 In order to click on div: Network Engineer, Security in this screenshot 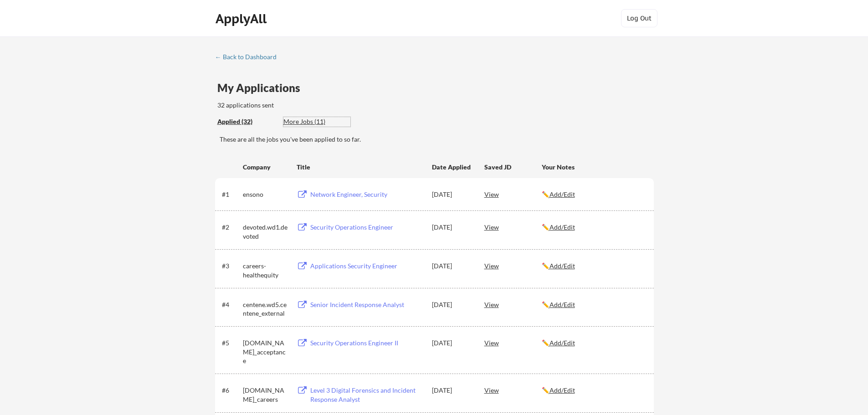, I will do `click(367, 195)`.